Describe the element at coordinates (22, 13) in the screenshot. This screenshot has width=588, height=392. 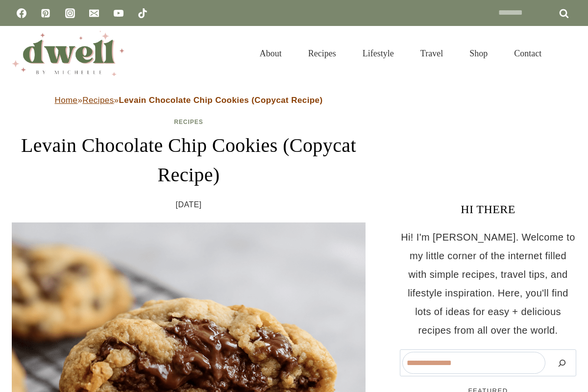
I see `a: Facebook` at that location.